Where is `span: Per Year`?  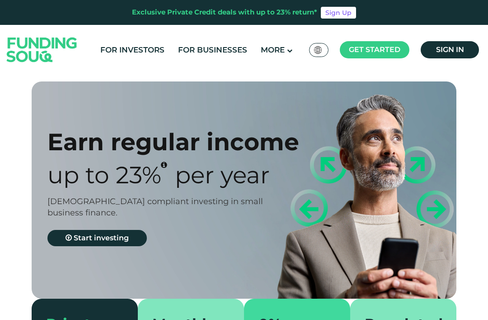
span: Per Year is located at coordinates (222, 174).